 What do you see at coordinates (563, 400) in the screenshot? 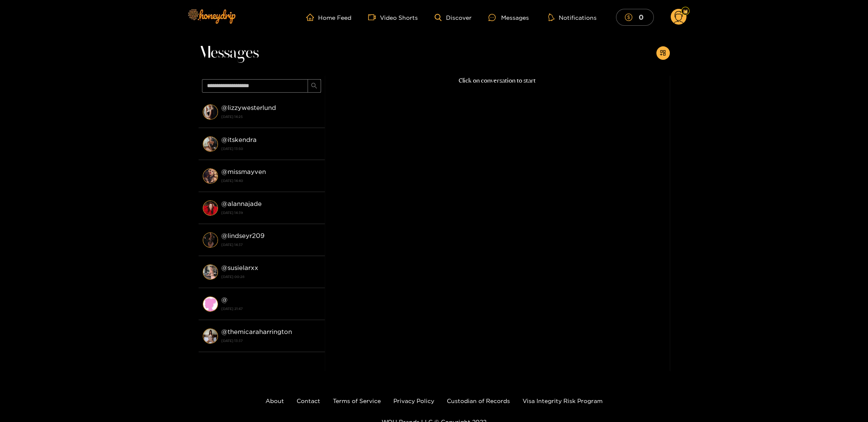
I see `a: Visa Integrity Risk Program` at bounding box center [563, 400].